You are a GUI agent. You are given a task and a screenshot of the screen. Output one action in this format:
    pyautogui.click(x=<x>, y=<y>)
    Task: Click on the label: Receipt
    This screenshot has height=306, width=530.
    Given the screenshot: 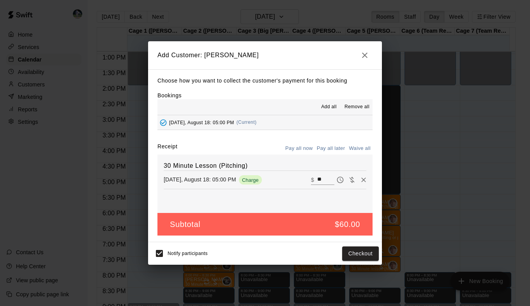 What is the action you would take?
    pyautogui.click(x=167, y=149)
    